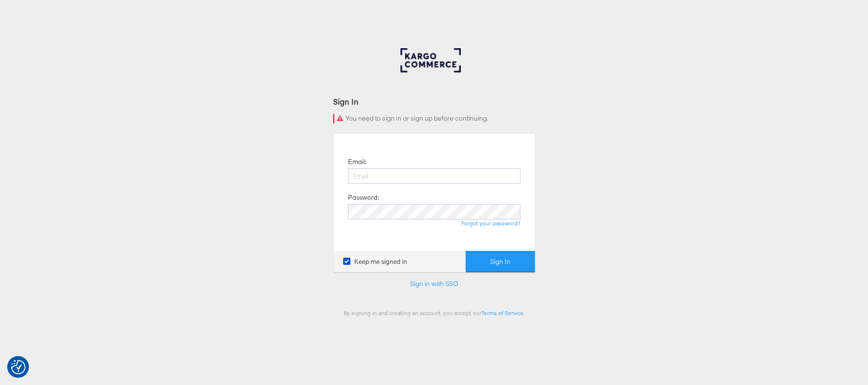  I want to click on img: Revisit consent button, so click(18, 367).